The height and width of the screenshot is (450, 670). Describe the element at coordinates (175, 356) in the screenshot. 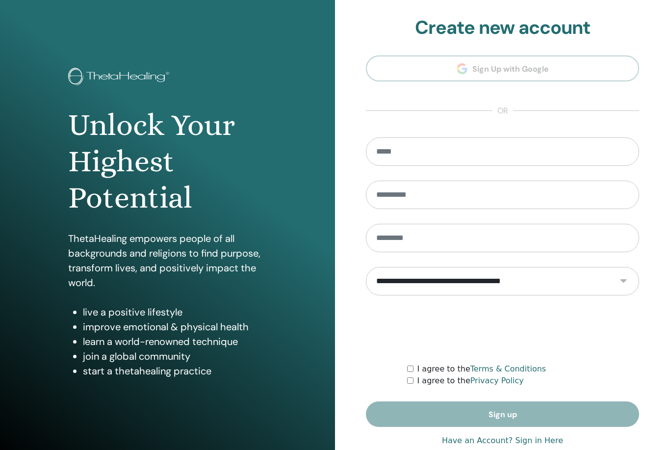

I see `li: join a global community` at that location.